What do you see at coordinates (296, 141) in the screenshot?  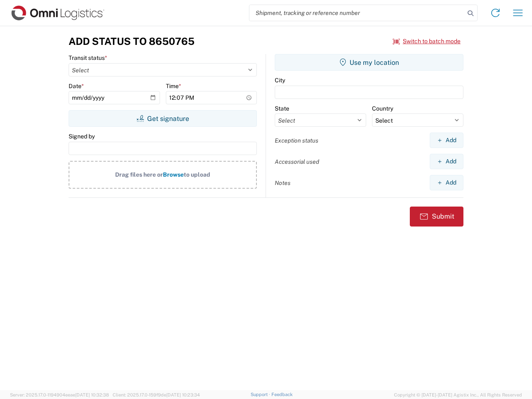 I see `label: Exception status` at bounding box center [296, 141].